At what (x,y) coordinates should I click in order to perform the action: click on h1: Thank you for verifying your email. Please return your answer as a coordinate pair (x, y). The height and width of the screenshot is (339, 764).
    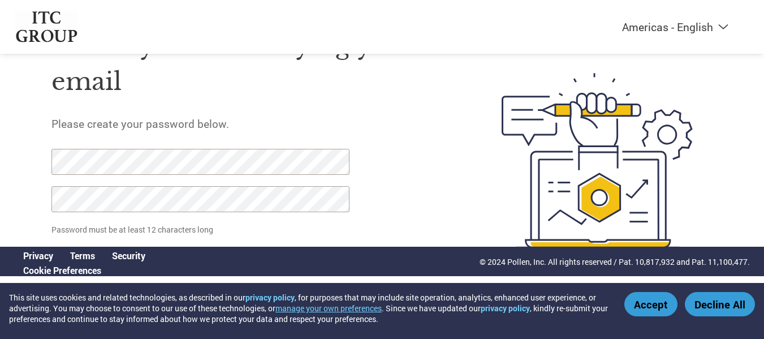
    Looking at the image, I should click on (250, 63).